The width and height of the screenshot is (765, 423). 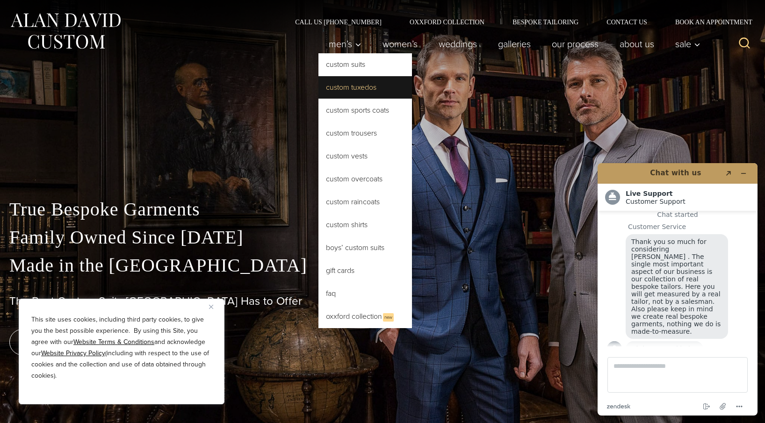 I want to click on button: Menu, so click(x=149, y=251).